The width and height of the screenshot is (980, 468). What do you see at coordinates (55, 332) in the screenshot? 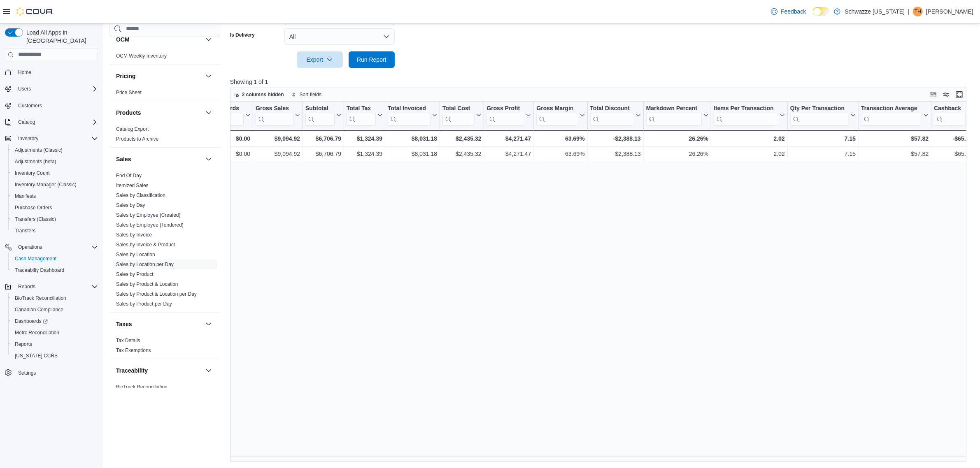
I see `button: Metrc Reconciliation` at bounding box center [55, 332].